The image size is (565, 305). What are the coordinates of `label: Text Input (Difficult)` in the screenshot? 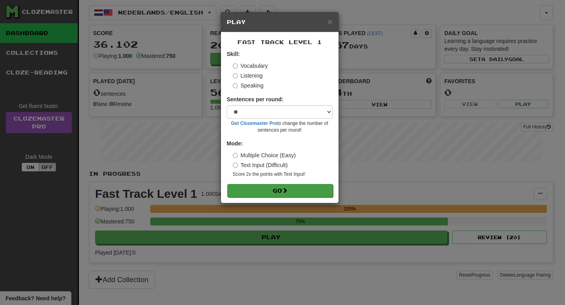 It's located at (260, 165).